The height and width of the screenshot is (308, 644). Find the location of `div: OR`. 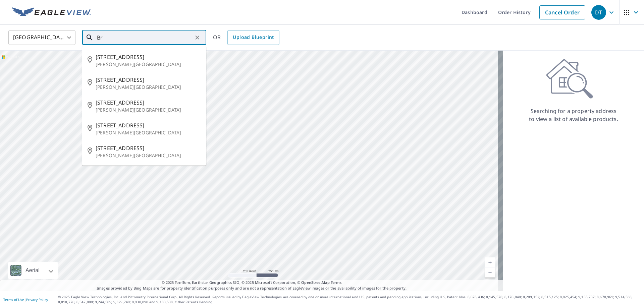

div: OR is located at coordinates (246, 37).